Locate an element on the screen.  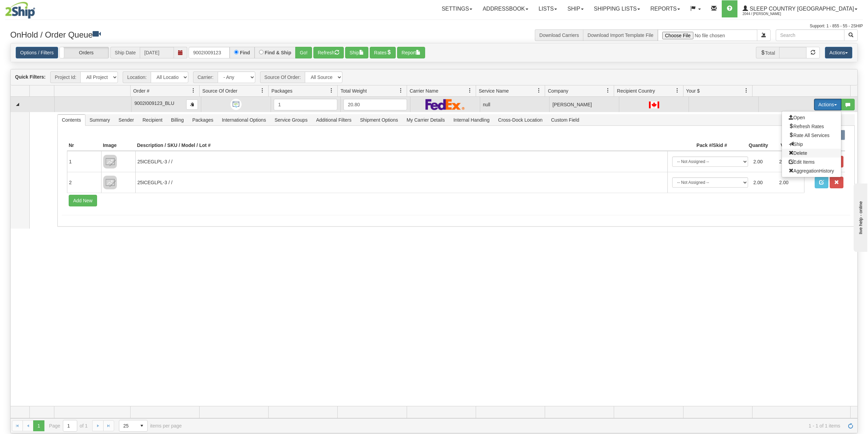
a: Ship is located at coordinates (575, 9).